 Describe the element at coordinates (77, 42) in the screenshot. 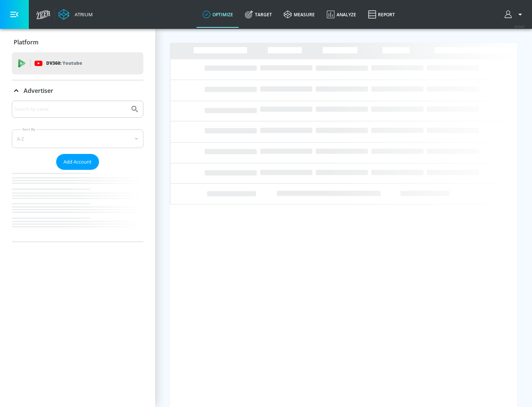

I see `div: Platform` at that location.